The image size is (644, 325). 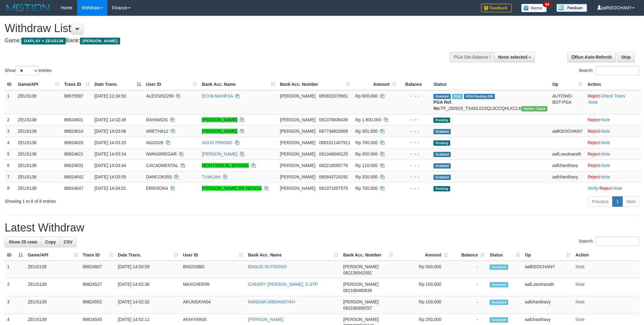 I want to click on a: Copy, so click(x=50, y=242).